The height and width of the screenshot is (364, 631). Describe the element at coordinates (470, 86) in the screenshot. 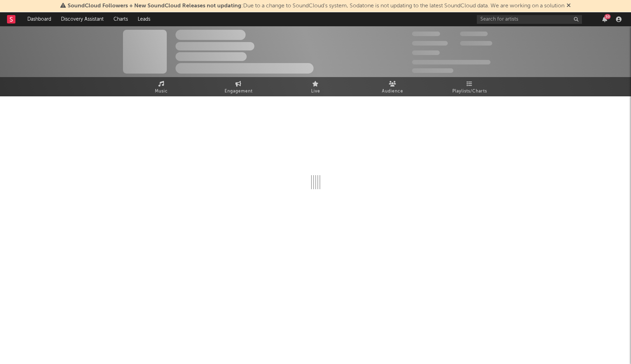

I see `a: Playlists/Charts` at that location.